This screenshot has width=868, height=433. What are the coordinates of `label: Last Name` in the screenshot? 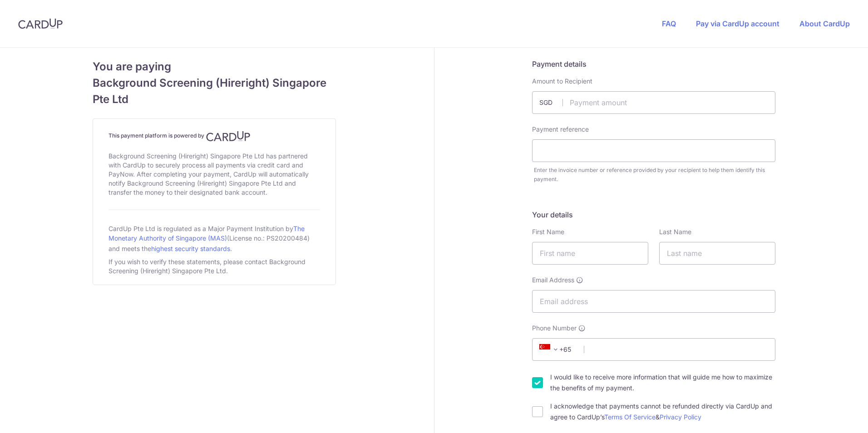 It's located at (675, 232).